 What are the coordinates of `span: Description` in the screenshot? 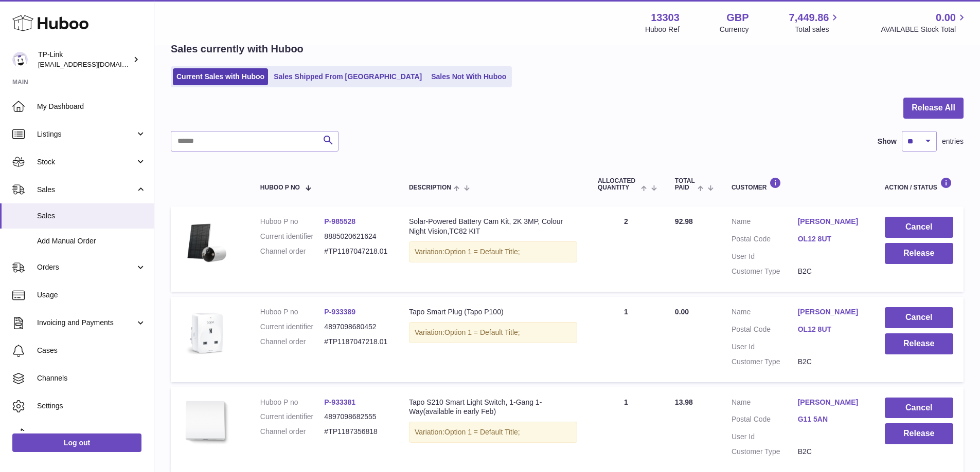 It's located at (430, 187).